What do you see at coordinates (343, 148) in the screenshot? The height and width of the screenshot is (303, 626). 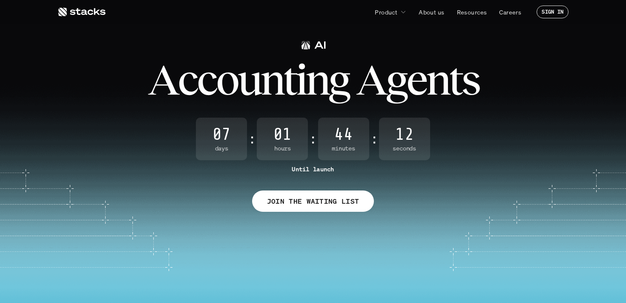 I see `span: Minutes` at bounding box center [343, 148].